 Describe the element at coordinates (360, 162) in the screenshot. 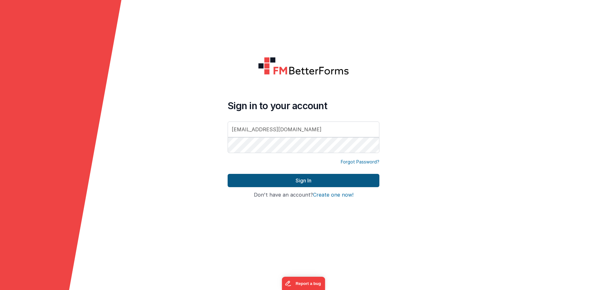

I see `a: Forgot Password?` at that location.